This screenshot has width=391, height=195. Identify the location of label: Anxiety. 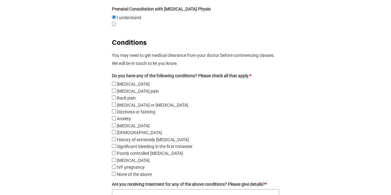
(124, 119).